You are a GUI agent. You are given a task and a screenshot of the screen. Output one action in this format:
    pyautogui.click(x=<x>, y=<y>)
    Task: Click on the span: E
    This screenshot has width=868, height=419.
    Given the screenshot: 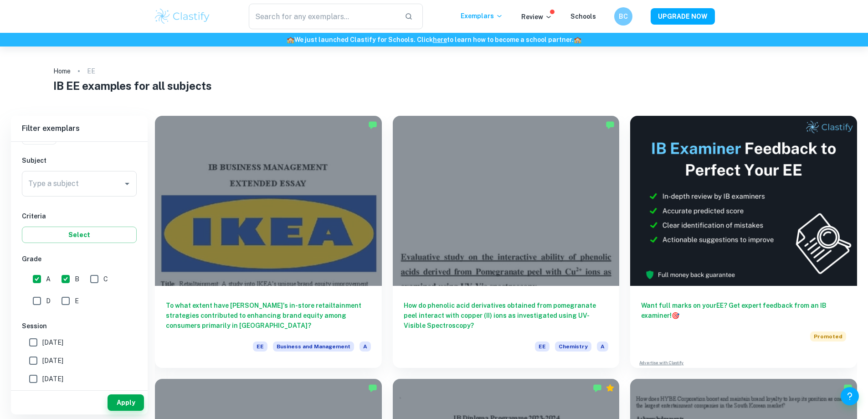 What is the action you would take?
    pyautogui.click(x=77, y=301)
    